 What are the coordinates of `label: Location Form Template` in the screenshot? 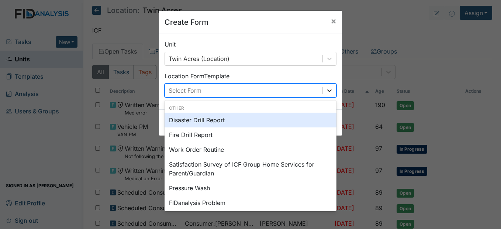 It's located at (197, 76).